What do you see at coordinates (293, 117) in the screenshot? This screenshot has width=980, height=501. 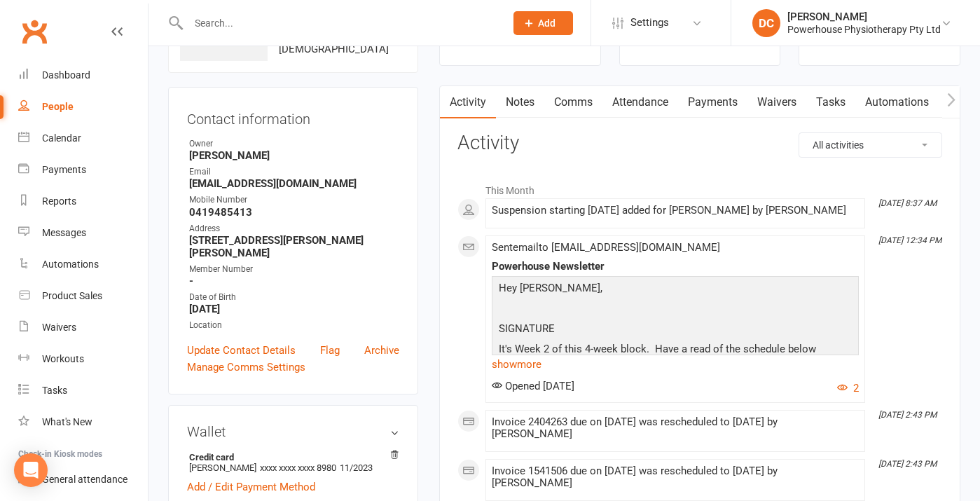 I see `h3: Contact information` at bounding box center [293, 117].